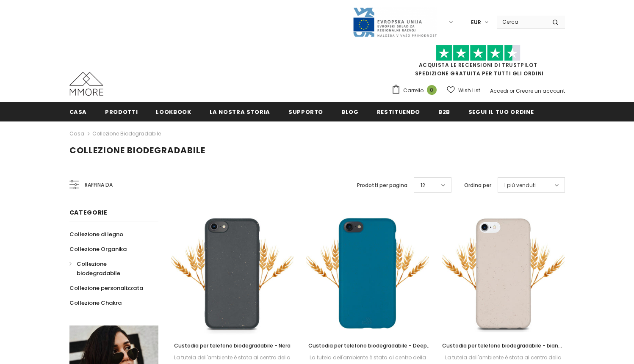  Describe the element at coordinates (444, 112) in the screenshot. I see `span: B2B` at that location.